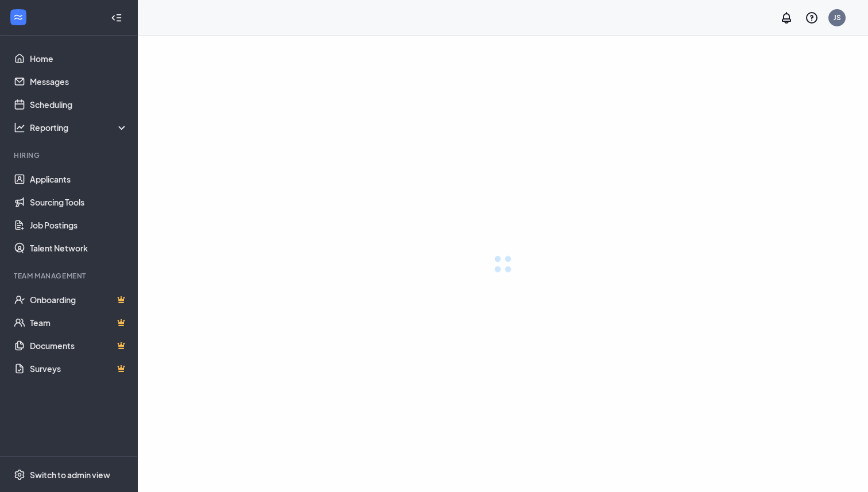 Image resolution: width=868 pixels, height=492 pixels. What do you see at coordinates (18, 17) in the screenshot?
I see `svg: WorkstreamLogo` at bounding box center [18, 17].